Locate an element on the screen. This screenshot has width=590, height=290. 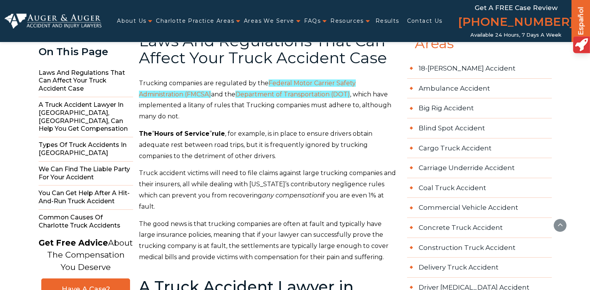
a: Delivery Truck Accident is located at coordinates (479, 268).